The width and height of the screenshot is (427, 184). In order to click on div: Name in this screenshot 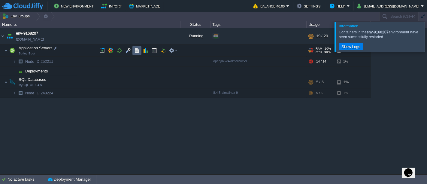, I will do `click(90, 24)`.